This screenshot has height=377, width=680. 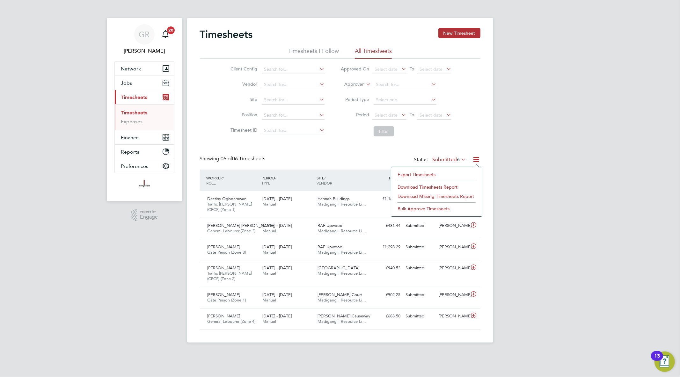 I want to click on button: Preferences, so click(x=144, y=166).